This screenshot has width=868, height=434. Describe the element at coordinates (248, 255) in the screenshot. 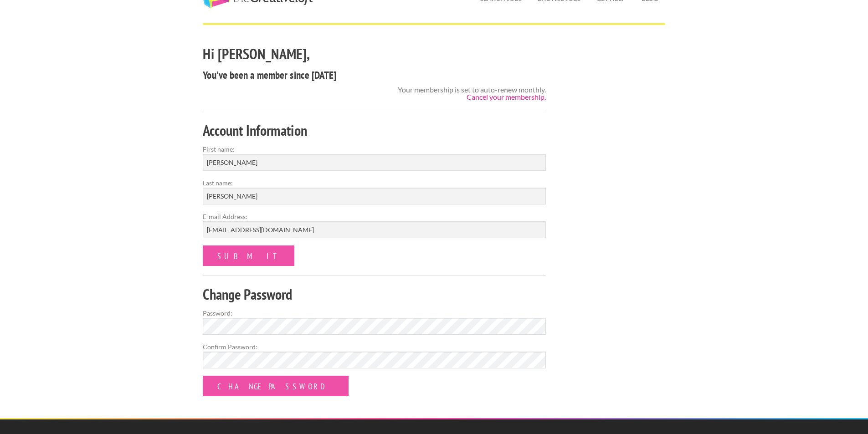

I see `input: Submit` at that location.